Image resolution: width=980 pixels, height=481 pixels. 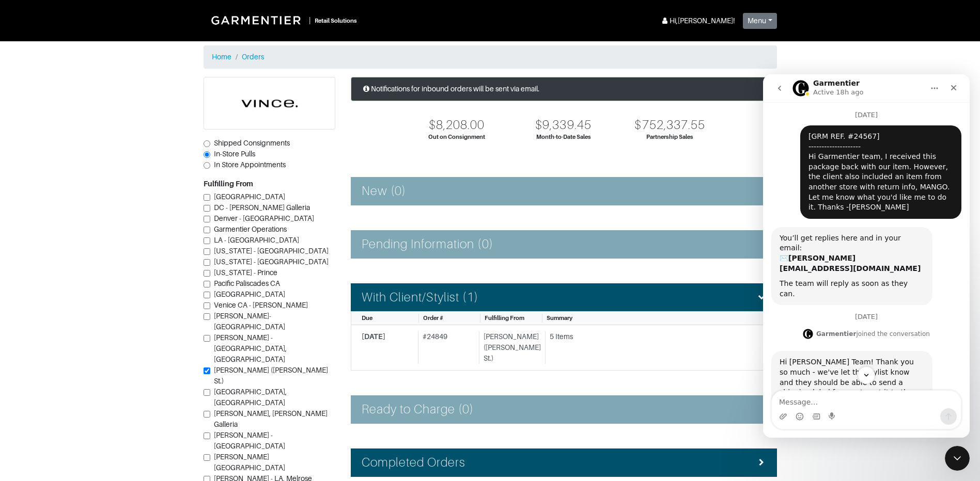 What do you see at coordinates (110, 260) in the screenshot?
I see `div: joined the conversation` at bounding box center [110, 260].